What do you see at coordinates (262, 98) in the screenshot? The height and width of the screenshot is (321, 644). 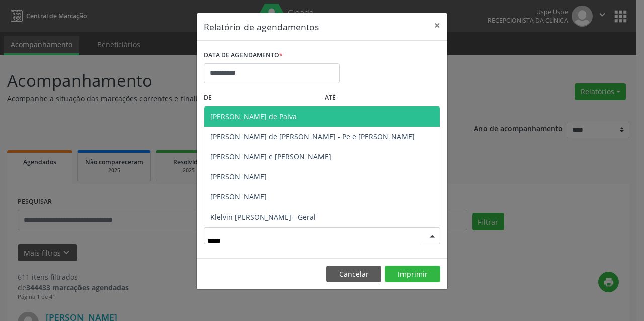 I see `label: De` at bounding box center [262, 98].